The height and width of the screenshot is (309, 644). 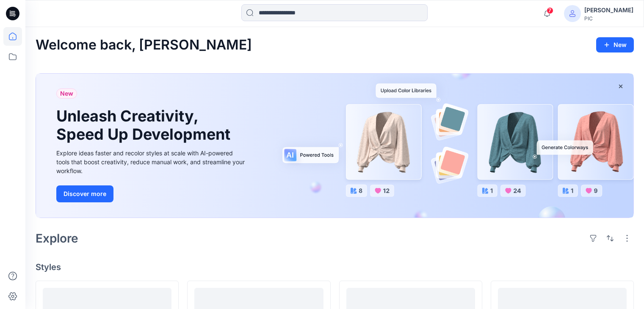 I want to click on span: New, so click(x=66, y=93).